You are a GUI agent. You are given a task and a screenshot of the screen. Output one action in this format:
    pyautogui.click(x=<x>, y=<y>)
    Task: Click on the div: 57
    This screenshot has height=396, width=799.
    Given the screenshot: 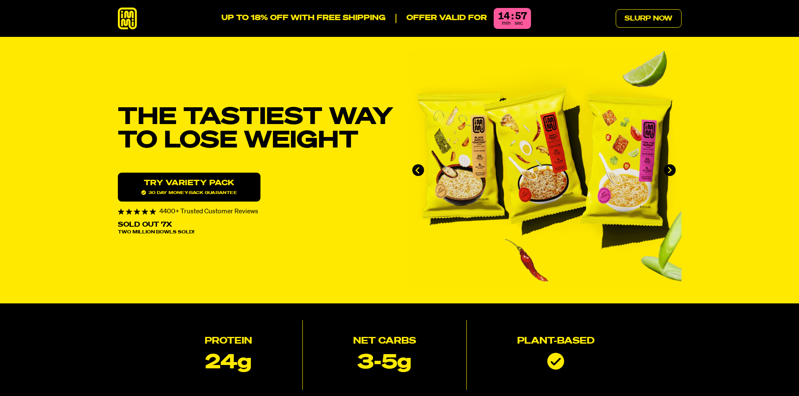 What is the action you would take?
    pyautogui.click(x=521, y=16)
    